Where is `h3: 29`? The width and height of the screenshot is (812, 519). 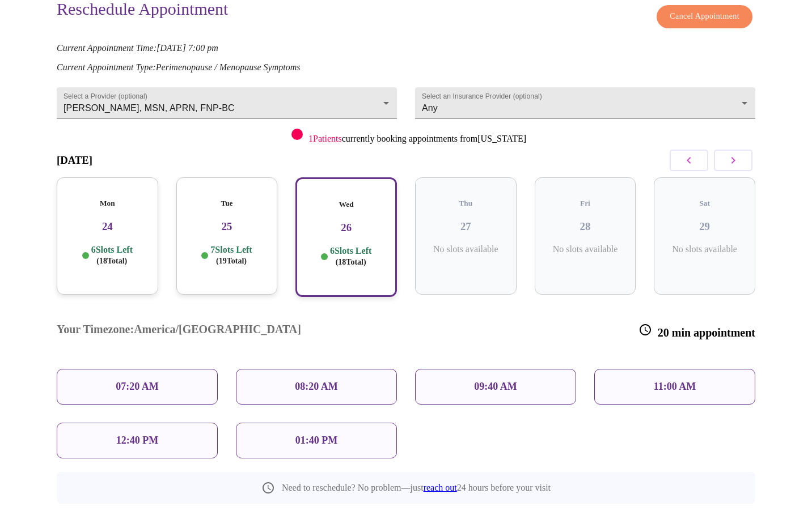 h3: 29 is located at coordinates (704, 227).